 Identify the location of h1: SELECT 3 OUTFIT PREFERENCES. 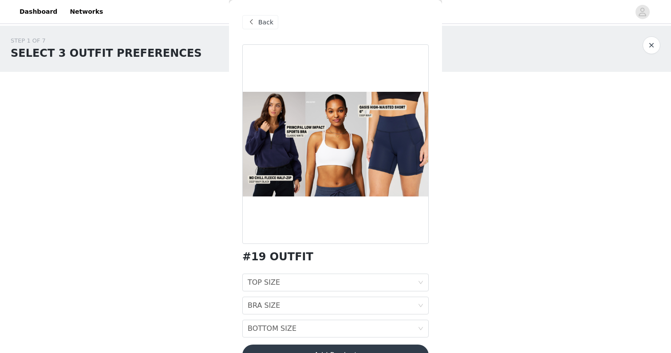
(106, 53).